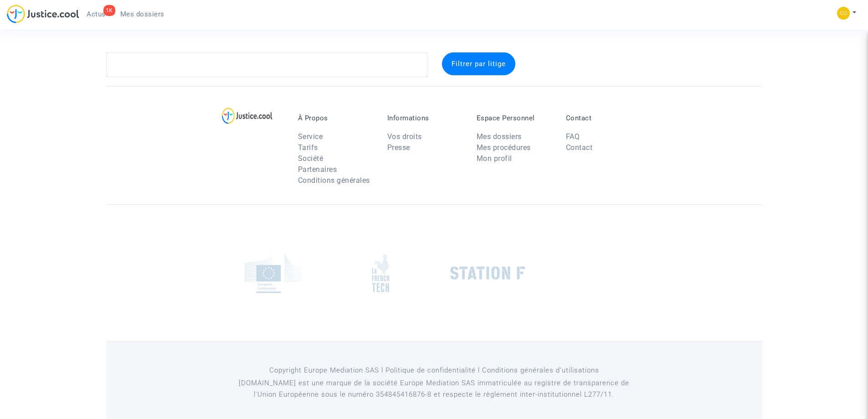 This screenshot has width=868, height=419. Describe the element at coordinates (311, 158) in the screenshot. I see `a: Société` at that location.